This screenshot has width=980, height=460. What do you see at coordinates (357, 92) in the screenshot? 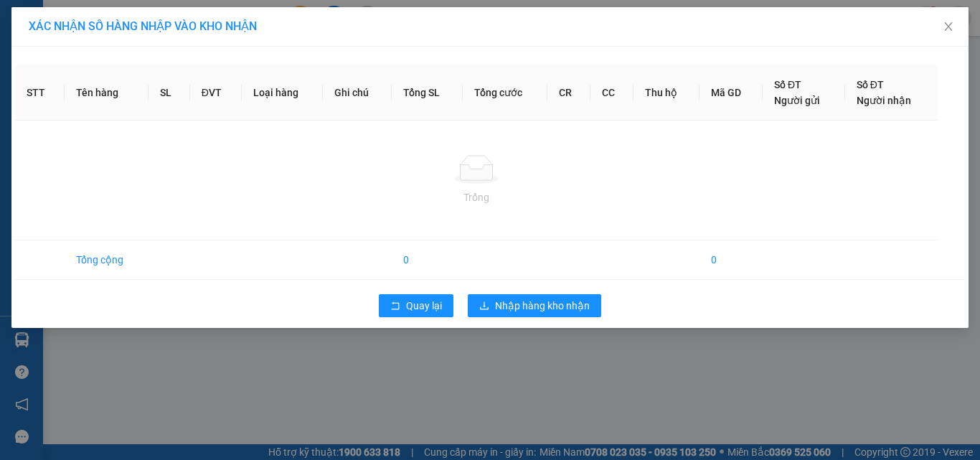
I see `th: Ghi chú` at bounding box center [357, 92].